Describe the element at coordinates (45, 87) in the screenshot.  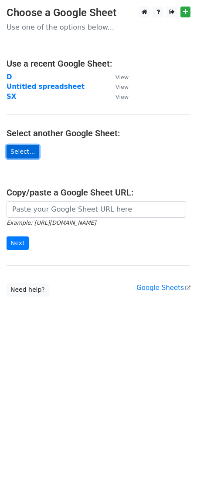
I see `a: Untitled spreadsheet` at that location.